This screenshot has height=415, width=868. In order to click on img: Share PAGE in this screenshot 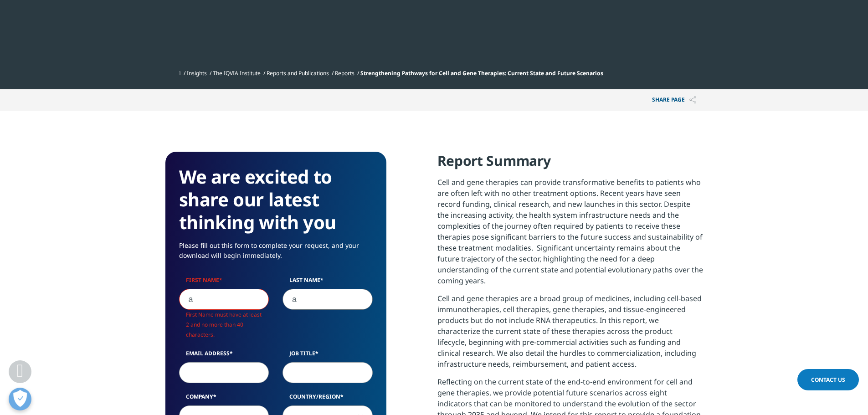, I will do `click(692, 100)`.